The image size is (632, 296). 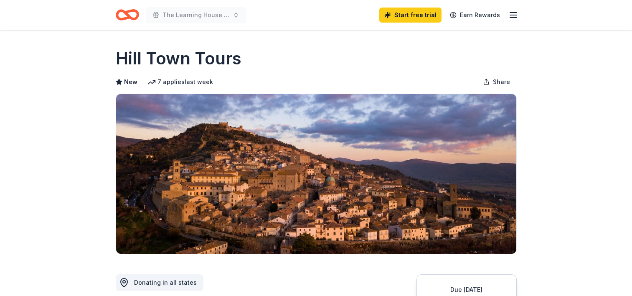 I want to click on button: The Learning House Raffle, so click(x=196, y=15).